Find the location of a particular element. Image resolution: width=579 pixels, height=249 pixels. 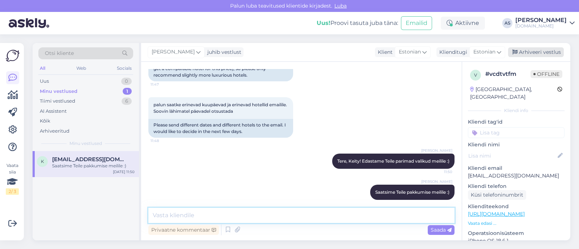

p: Kliendi email is located at coordinates (516, 168).